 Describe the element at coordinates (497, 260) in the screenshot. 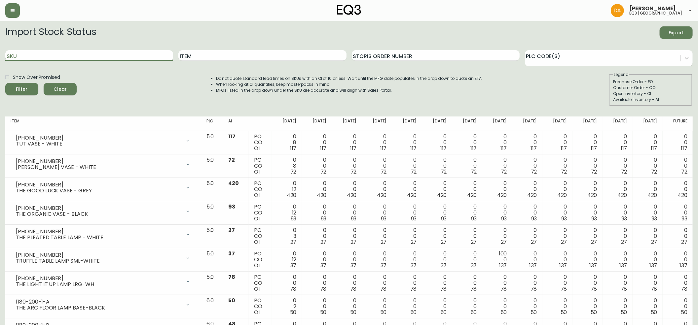

I see `div: 100 0` at that location.